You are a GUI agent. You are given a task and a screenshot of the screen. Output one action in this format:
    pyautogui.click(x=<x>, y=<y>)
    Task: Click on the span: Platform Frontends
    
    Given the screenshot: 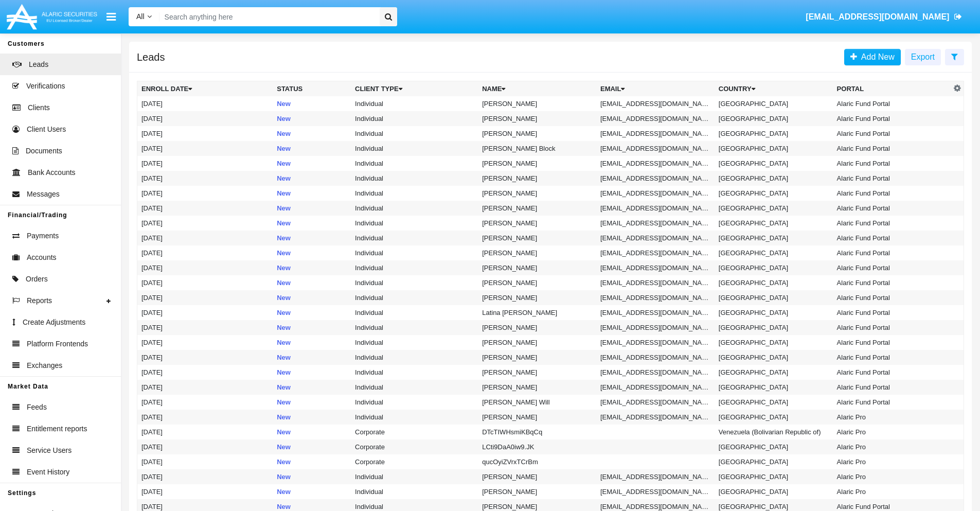 What is the action you would take?
    pyautogui.click(x=57, y=344)
    